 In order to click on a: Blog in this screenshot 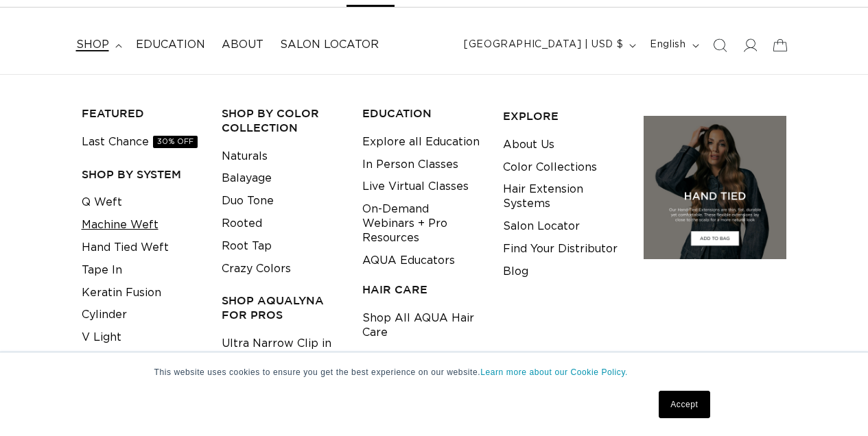, I will do `click(515, 272)`.